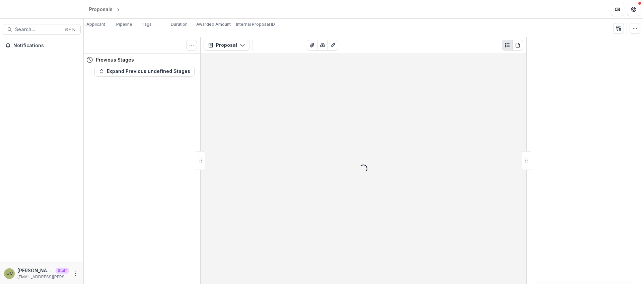  What do you see at coordinates (144, 71) in the screenshot?
I see `button: Expand Previous undefined Stages` at bounding box center [144, 71].